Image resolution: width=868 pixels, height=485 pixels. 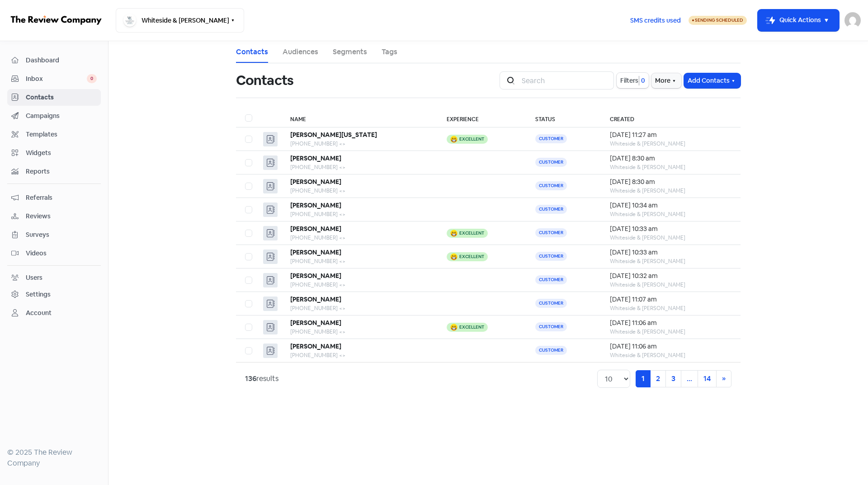 What do you see at coordinates (565, 80) in the screenshot?
I see `input: Search` at bounding box center [565, 80].